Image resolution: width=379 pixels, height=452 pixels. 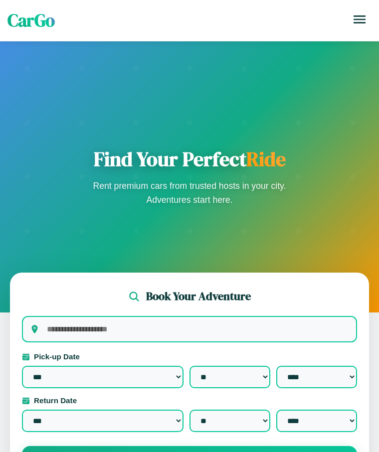 What do you see at coordinates (198, 296) in the screenshot?
I see `h2: Book Your Adventure` at bounding box center [198, 296].